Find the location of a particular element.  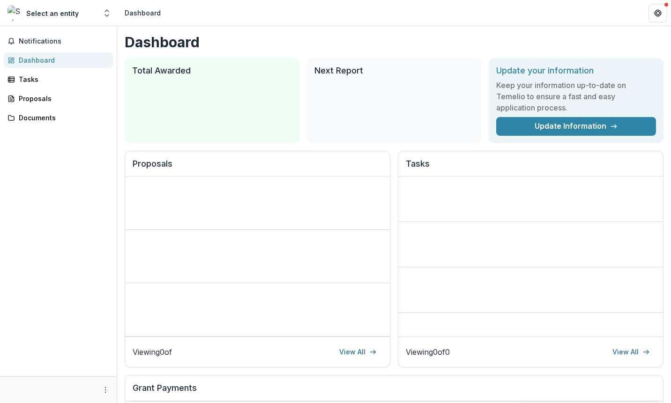

h3: Keep your information up-to-date on Temelio to ensure a fast and easy application process. is located at coordinates (576, 96).